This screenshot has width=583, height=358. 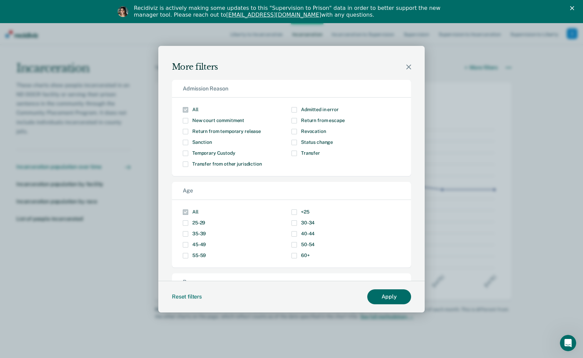 What do you see at coordinates (292, 191) in the screenshot?
I see `div: Age` at bounding box center [292, 191].